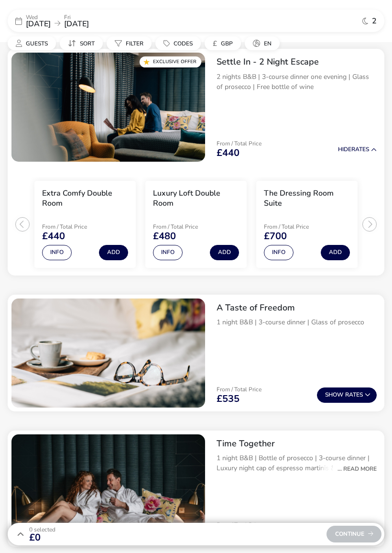  What do you see at coordinates (77, 17) in the screenshot?
I see `p: Fri` at bounding box center [77, 17].